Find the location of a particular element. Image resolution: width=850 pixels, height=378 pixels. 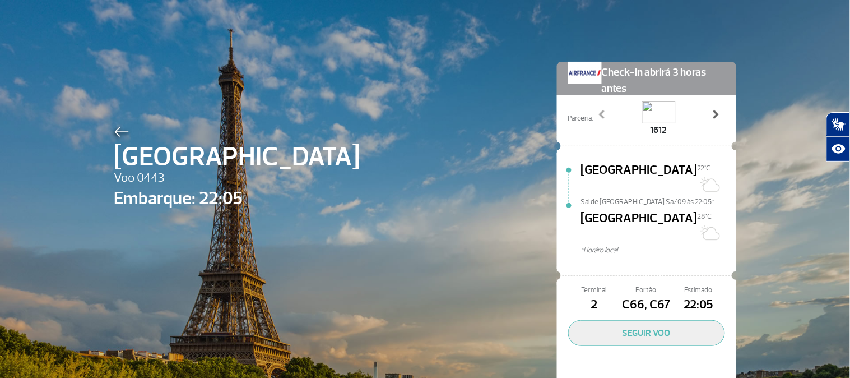

div: Plugin de acessibilidade da Hand Talk. is located at coordinates (838, 137).